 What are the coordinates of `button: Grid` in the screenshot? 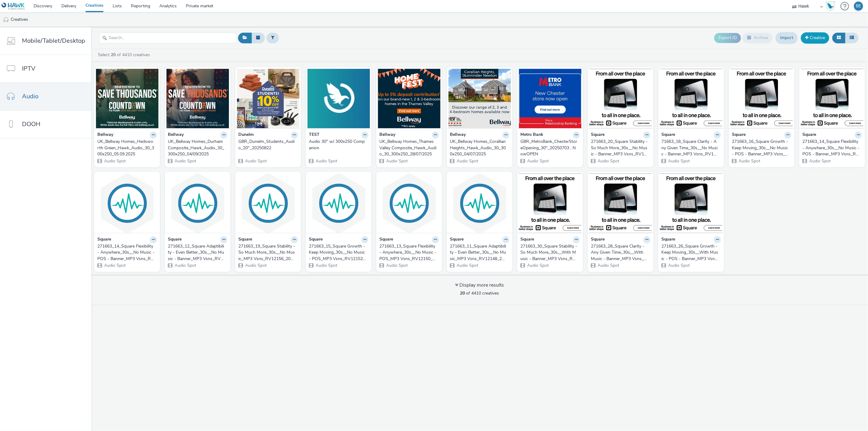 It's located at (839, 38).